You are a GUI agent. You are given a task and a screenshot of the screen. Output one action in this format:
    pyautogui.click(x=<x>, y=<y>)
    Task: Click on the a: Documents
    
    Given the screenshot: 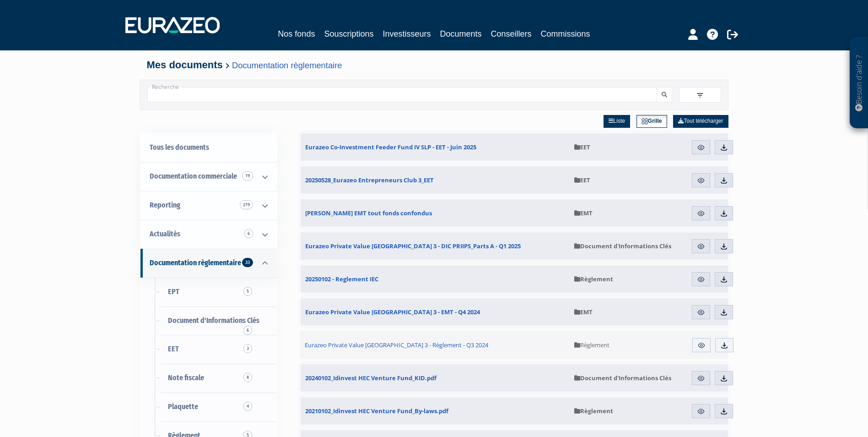 What is the action you would take?
    pyautogui.click(x=461, y=35)
    